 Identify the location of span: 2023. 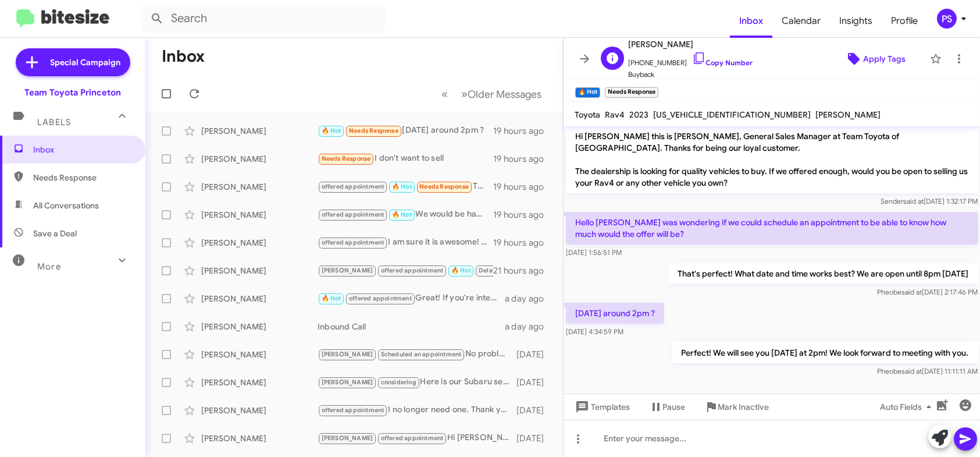
(639, 115).